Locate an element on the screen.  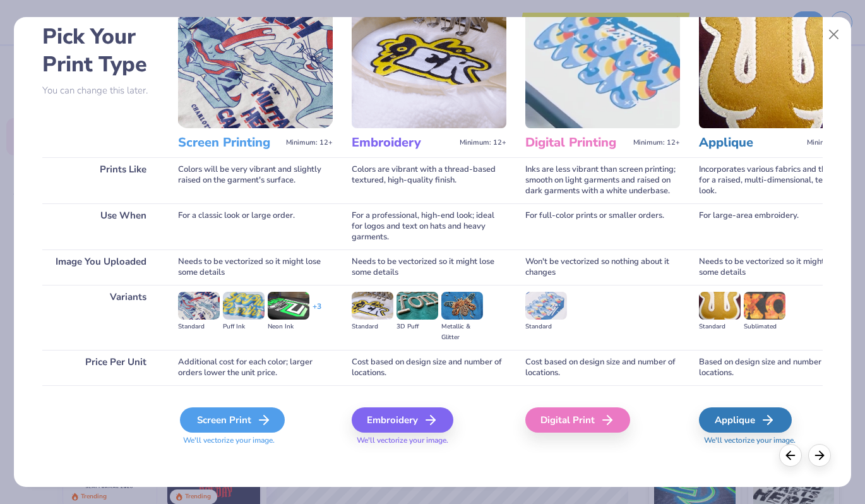
div: Based on design size and number of locations. is located at coordinates (776, 367).